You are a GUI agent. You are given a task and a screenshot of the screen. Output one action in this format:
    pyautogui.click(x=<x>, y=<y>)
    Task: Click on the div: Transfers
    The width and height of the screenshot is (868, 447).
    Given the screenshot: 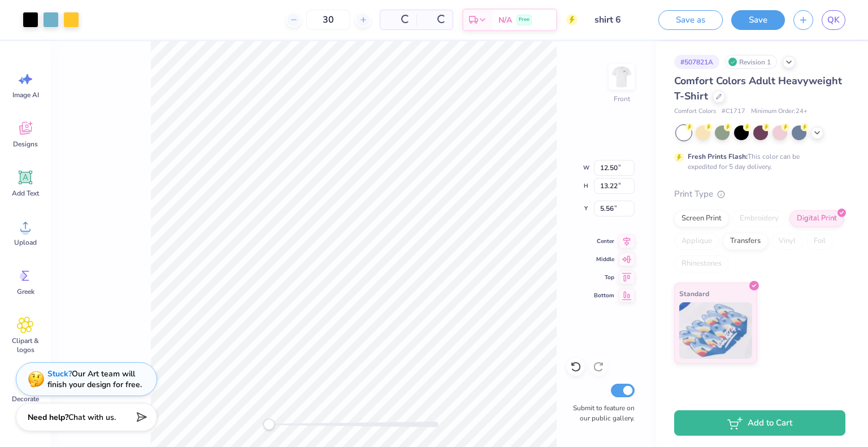 What is the action you would take?
    pyautogui.click(x=746, y=241)
    